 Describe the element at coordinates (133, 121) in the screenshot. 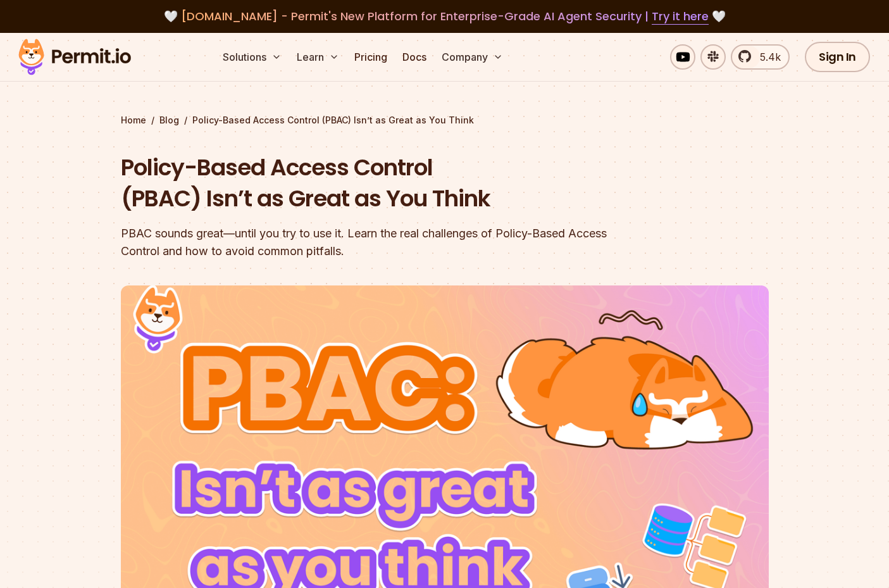

I see `a: Home` at that location.